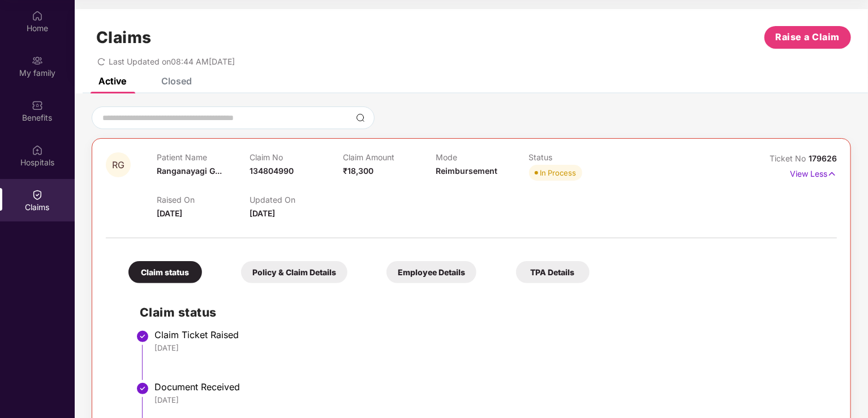 Image resolution: width=868 pixels, height=418 pixels. What do you see at coordinates (38, 61) in the screenshot?
I see `img: svg+xml;base64,PHN2ZyB3aWR0aD0iMjAiIGhlaWdodD0iMjAiIHZpZXdCb3g9IjAgMCAyMCAyMCIgZmlsbD0ibm9uZSIgeG...` at bounding box center [38, 61].